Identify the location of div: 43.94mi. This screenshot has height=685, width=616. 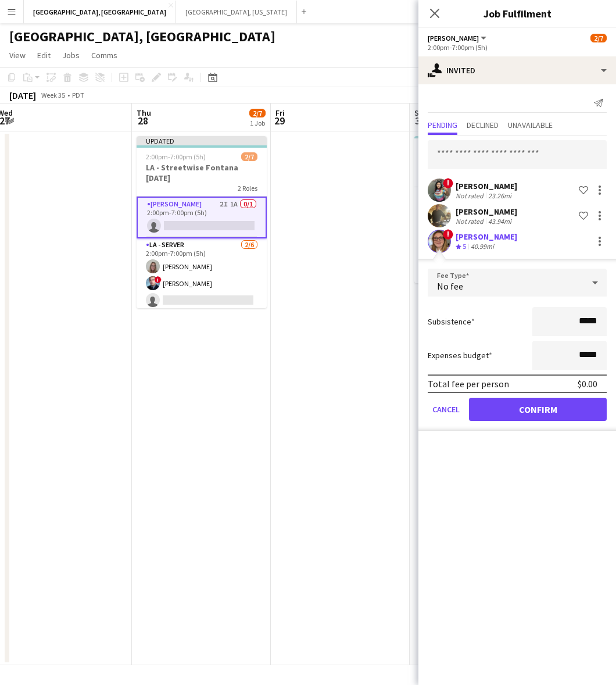
(500, 221).